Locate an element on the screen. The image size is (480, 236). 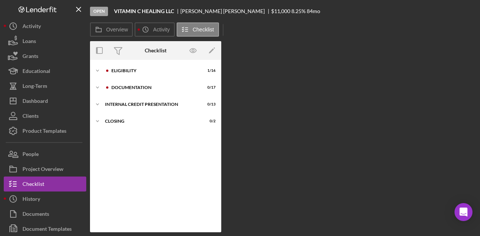
button: Product Templates is located at coordinates (45, 131).